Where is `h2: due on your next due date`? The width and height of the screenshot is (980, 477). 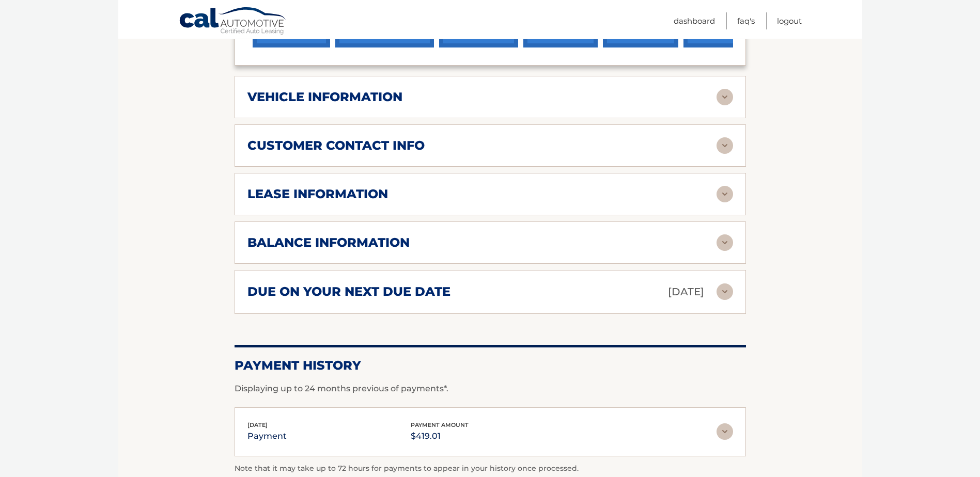 h2: due on your next due date is located at coordinates (349, 292).